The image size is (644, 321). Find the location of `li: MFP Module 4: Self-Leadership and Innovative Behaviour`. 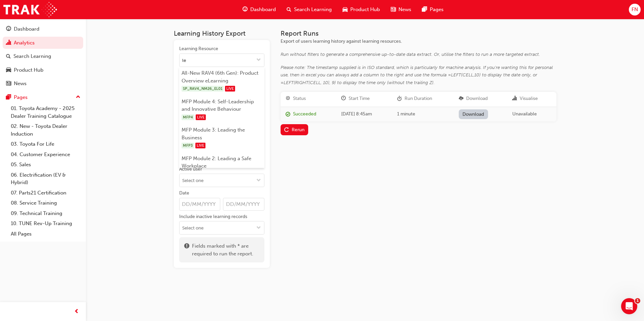

li: MFP Module 4: Self-Leadership and Innovative Behaviour is located at coordinates (221, 109).